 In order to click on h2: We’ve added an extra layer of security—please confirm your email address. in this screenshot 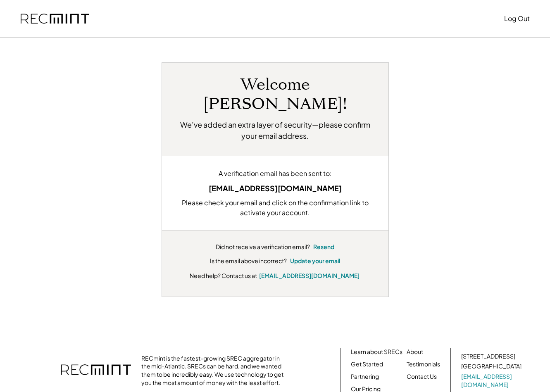, I will do `click(276, 130)`.